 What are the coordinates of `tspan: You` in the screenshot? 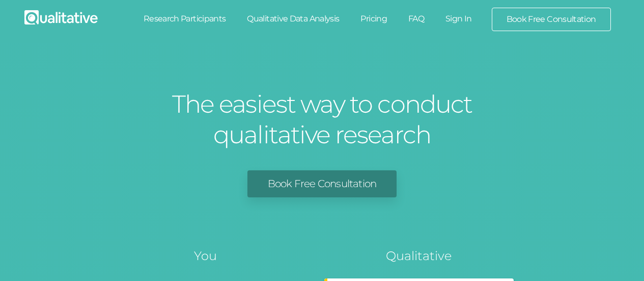 It's located at (205, 256).